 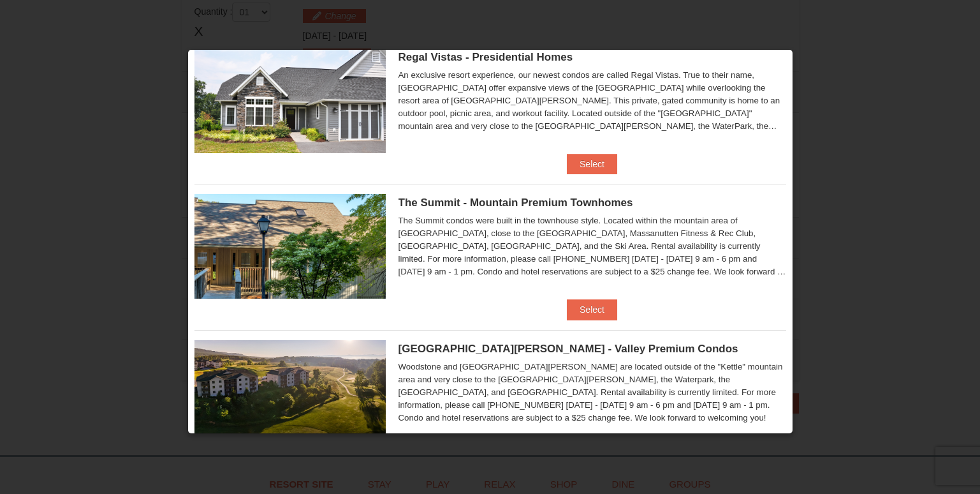 What do you see at coordinates (290, 393) in the screenshot?
I see `img: 19219041-4-ec11c166.jpg` at bounding box center [290, 393].